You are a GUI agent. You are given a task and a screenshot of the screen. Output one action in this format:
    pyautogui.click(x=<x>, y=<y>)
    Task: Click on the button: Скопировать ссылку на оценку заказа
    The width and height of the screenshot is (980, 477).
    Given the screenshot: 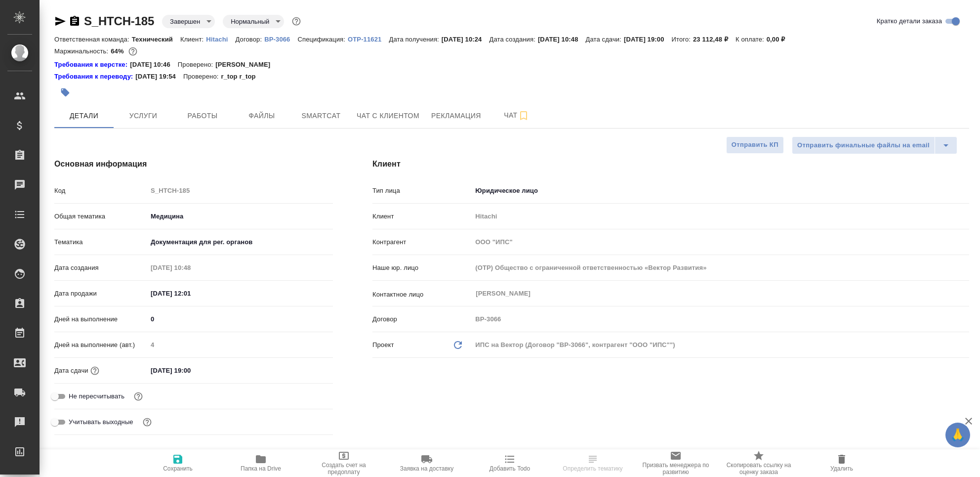 What is the action you would take?
    pyautogui.click(x=758, y=463)
    